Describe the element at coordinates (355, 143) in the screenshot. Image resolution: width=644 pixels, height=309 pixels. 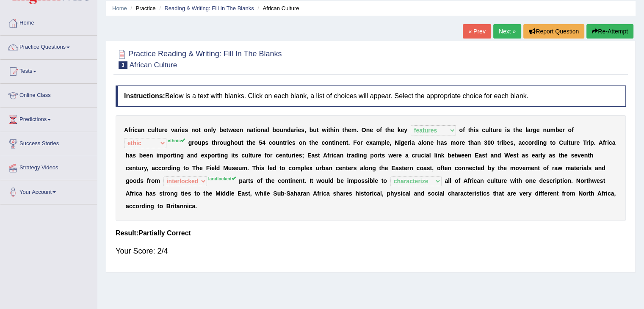
I see `b: F` at that location.